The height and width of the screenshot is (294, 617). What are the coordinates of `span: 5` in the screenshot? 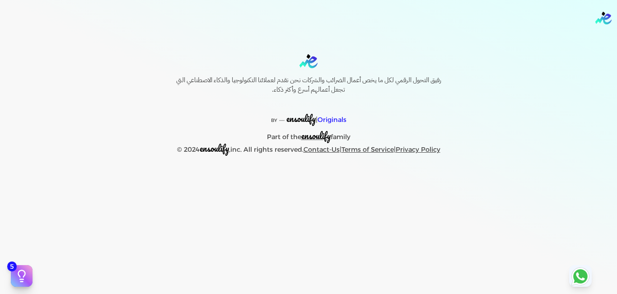 It's located at (12, 267).